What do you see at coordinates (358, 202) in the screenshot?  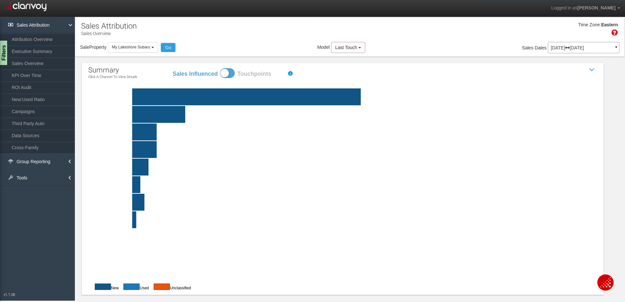 I see `rect: equity mining|3|0|0` at bounding box center [358, 202].